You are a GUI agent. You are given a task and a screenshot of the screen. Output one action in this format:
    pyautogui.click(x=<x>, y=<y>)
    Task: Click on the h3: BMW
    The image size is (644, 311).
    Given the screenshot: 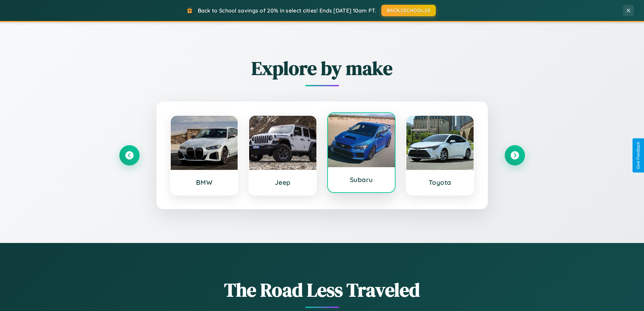 What is the action you would take?
    pyautogui.click(x=204, y=182)
    